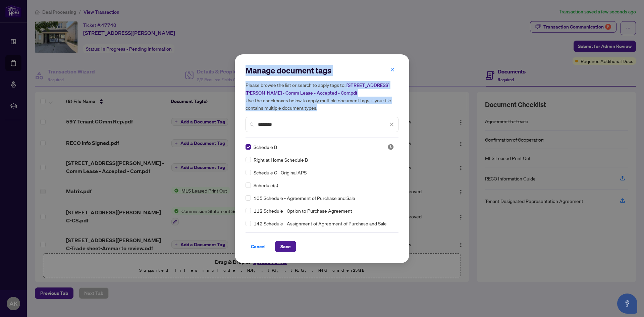 The height and width of the screenshot is (317, 644). I want to click on span: Schedule B, so click(266, 147).